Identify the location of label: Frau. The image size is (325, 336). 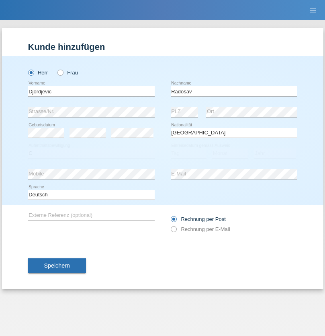
(68, 72).